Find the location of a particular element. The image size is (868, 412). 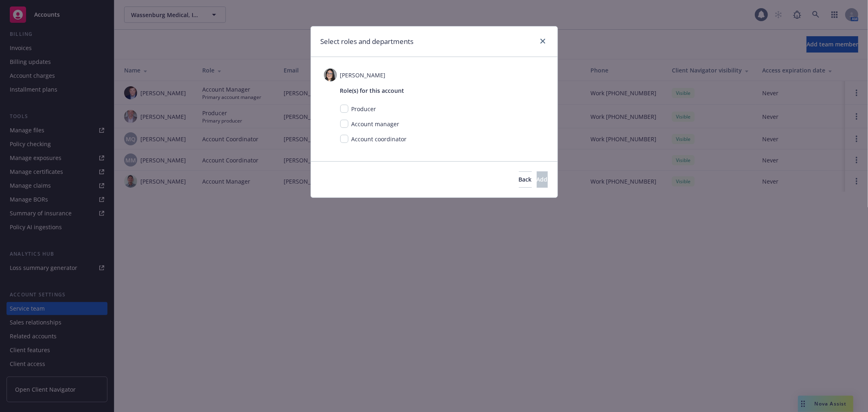

h1: Select roles and departments is located at coordinates (367, 41).